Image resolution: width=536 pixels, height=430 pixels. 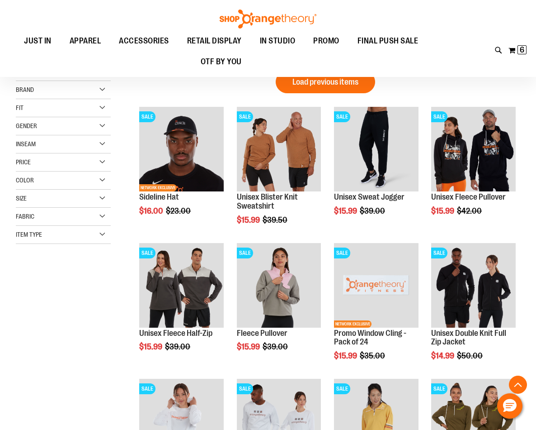 What do you see at coordinates (473, 286) in the screenshot?
I see `a: Product image for Unisex Double Knit Full Zip JacketSALE` at bounding box center [473, 286].